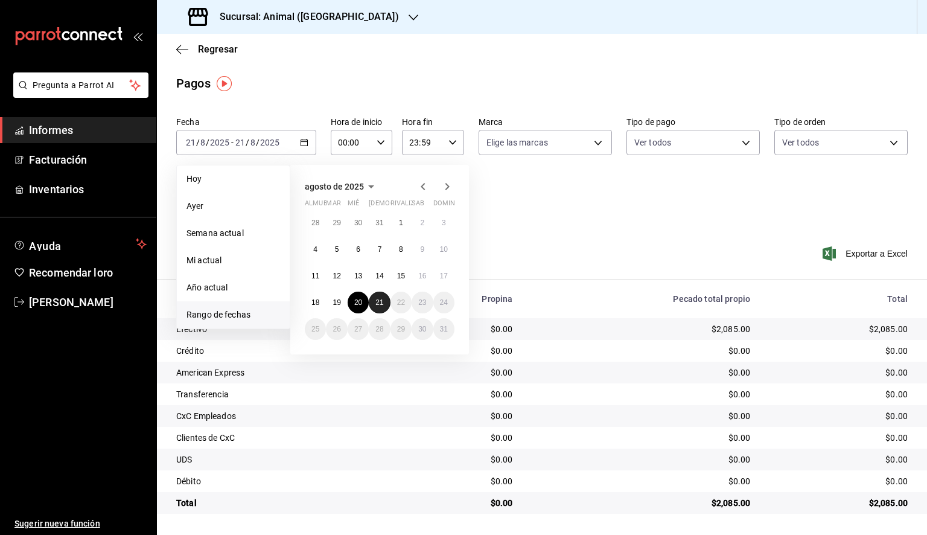 Image resolution: width=927 pixels, height=535 pixels. What do you see at coordinates (81, 85) in the screenshot?
I see `button: Pregunta a Parrot AI` at bounding box center [81, 85].